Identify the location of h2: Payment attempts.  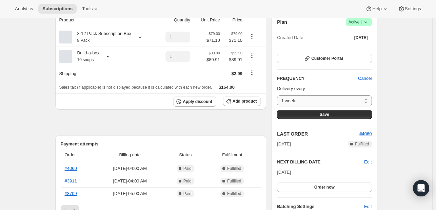
(161, 144).